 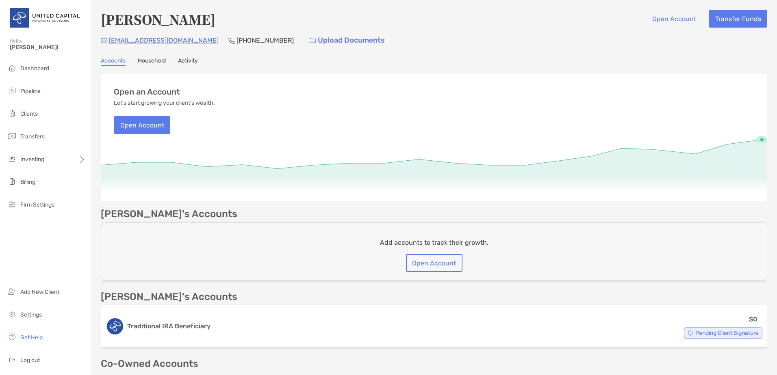 What do you see at coordinates (312, 41) in the screenshot?
I see `img: button icon` at bounding box center [312, 41].